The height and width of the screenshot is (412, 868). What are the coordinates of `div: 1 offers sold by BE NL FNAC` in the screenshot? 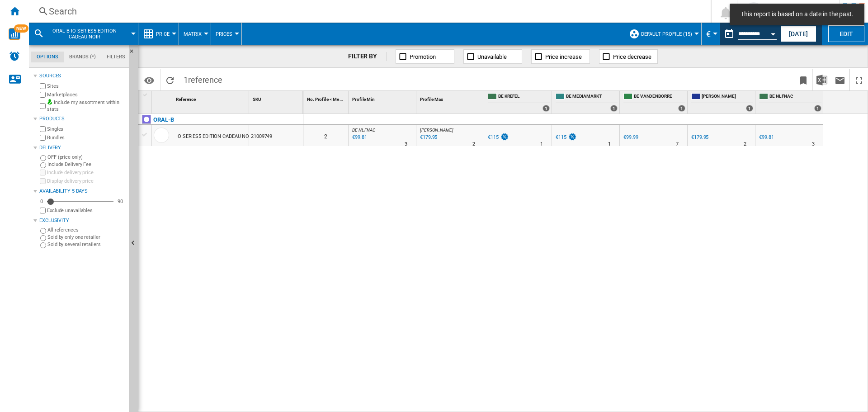 It's located at (818, 108).